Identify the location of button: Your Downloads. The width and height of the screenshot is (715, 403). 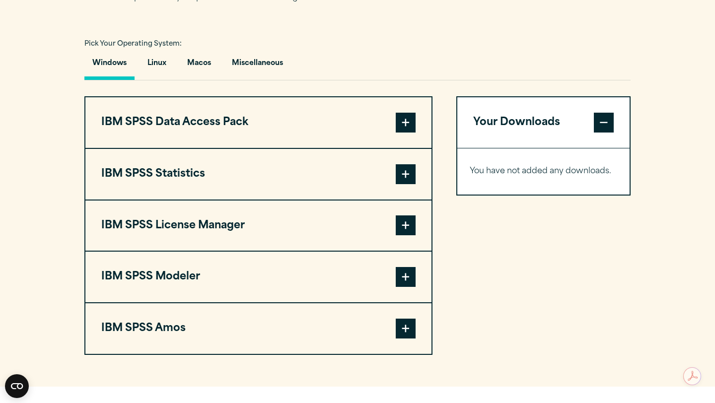
(543, 123).